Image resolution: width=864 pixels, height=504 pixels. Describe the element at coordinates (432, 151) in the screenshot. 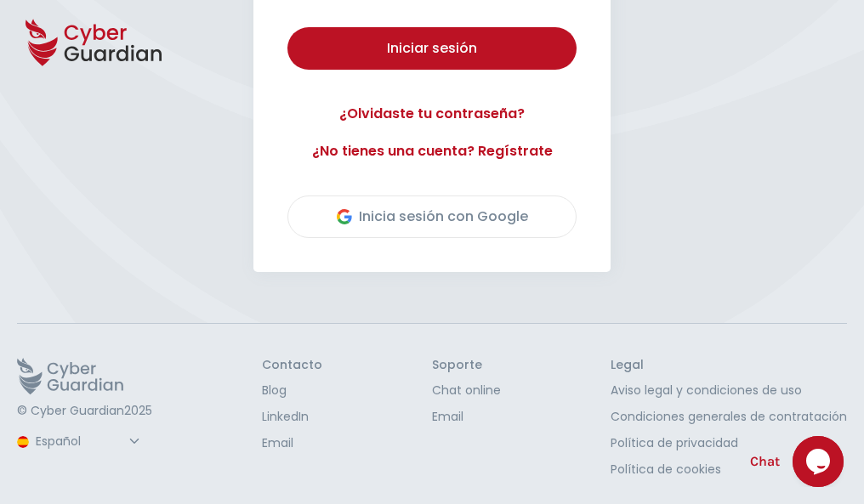

I see `a: ¿No tienes una cuenta? Regístrate` at that location.